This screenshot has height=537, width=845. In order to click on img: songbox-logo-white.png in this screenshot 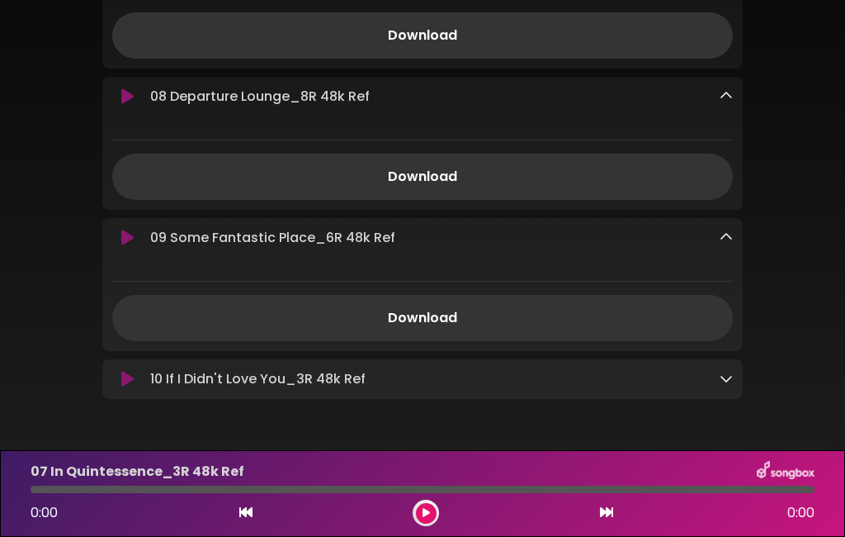, I will do `click(786, 471)`.